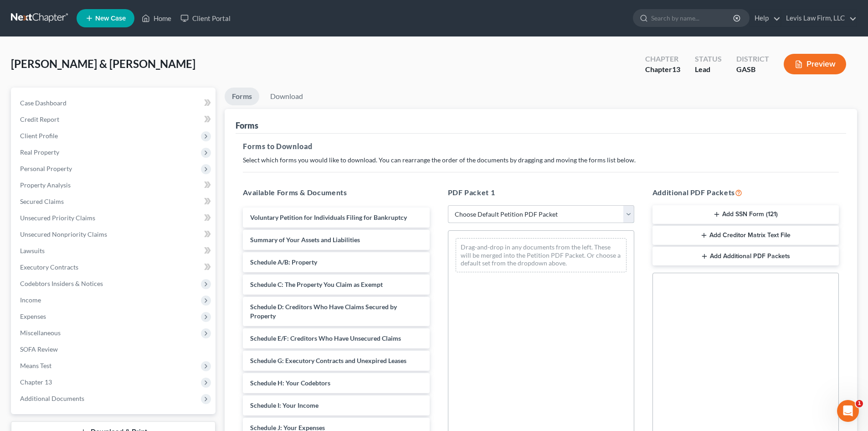 Image resolution: width=868 pixels, height=431 pixels. What do you see at coordinates (815, 64) in the screenshot?
I see `button: Preview` at bounding box center [815, 64].